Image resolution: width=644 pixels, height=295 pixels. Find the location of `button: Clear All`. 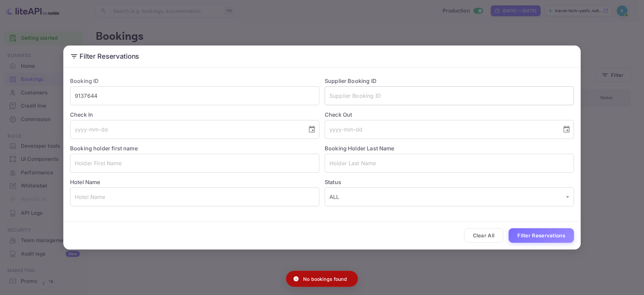

button: Clear All is located at coordinates (483, 235).